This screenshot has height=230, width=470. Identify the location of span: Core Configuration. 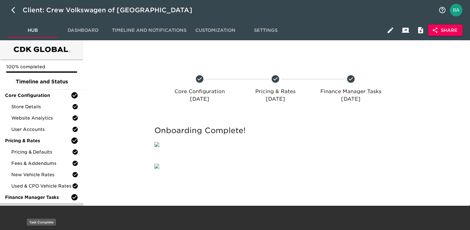
(38, 95).